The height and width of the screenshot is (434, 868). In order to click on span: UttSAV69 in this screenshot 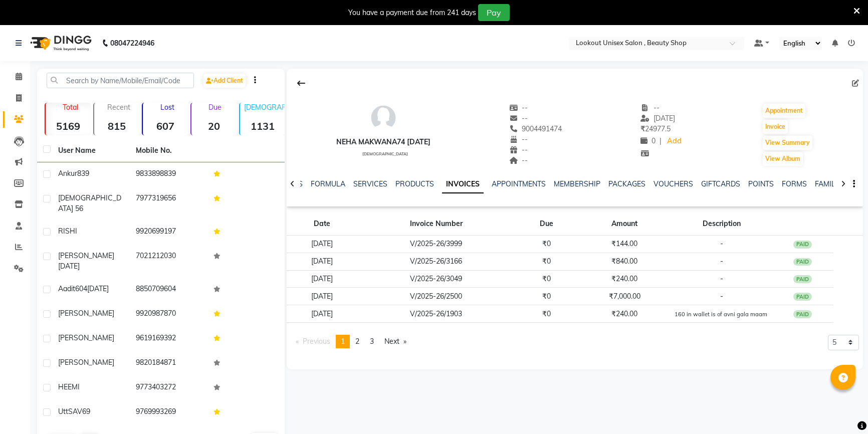, I will do `click(74, 412)`.